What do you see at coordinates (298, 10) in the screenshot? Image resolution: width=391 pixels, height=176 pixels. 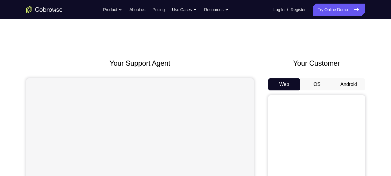 I see `a: Register` at bounding box center [298, 10].